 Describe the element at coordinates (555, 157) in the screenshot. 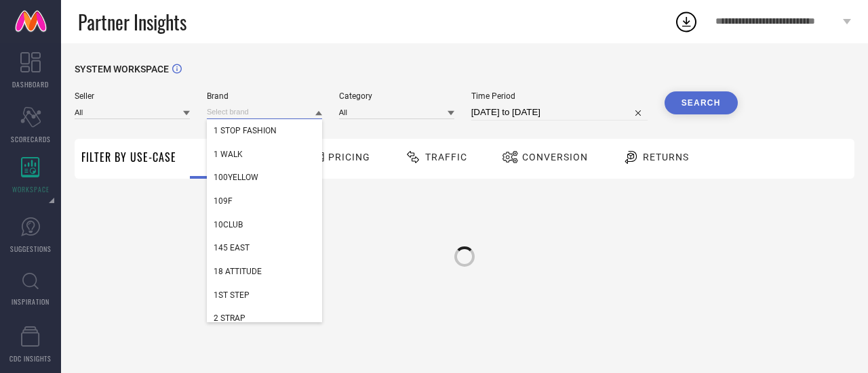

I see `span: Conversion` at that location.